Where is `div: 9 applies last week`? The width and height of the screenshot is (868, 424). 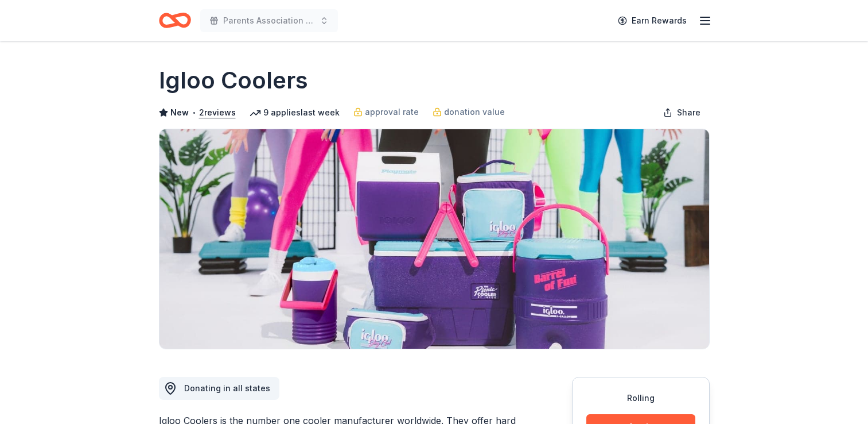 div: 9 applies last week is located at coordinates (295, 112).